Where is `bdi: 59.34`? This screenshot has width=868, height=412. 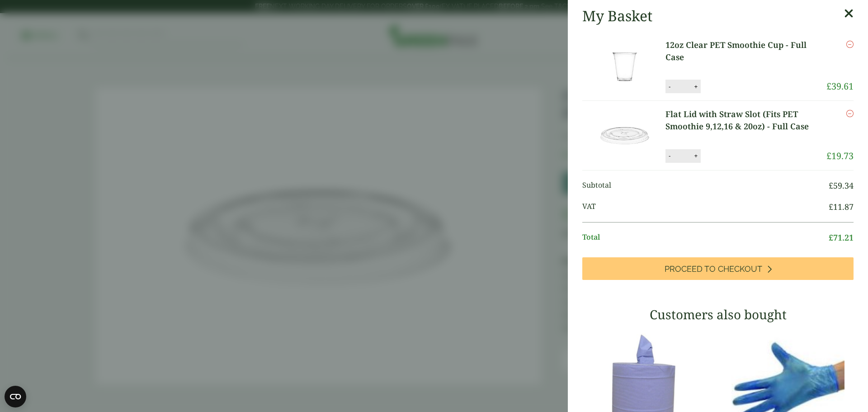
bdi: 59.34 is located at coordinates (841, 185).